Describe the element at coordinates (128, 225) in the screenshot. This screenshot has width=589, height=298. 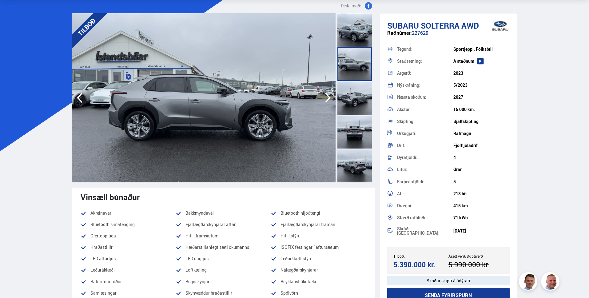
I see `li: Bluetooth símatenging` at that location.